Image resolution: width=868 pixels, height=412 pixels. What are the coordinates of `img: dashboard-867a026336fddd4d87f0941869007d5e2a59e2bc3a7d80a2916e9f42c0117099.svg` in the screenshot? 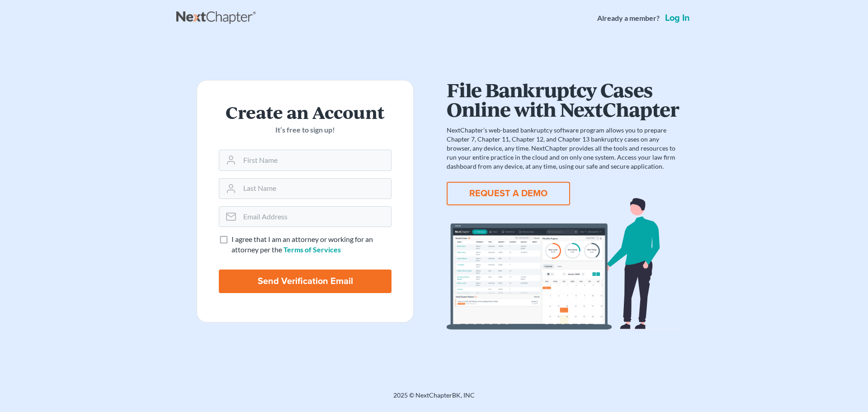 It's located at (563, 264).